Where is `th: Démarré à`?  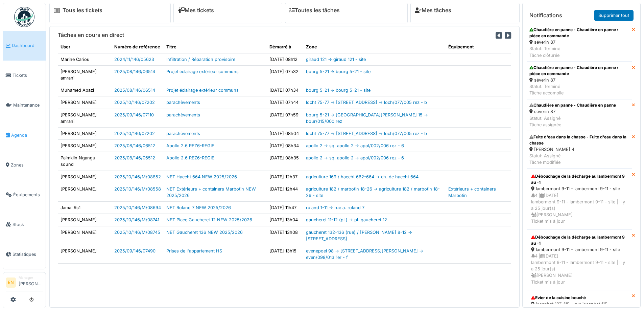 th: Démarré à is located at coordinates (285, 47).